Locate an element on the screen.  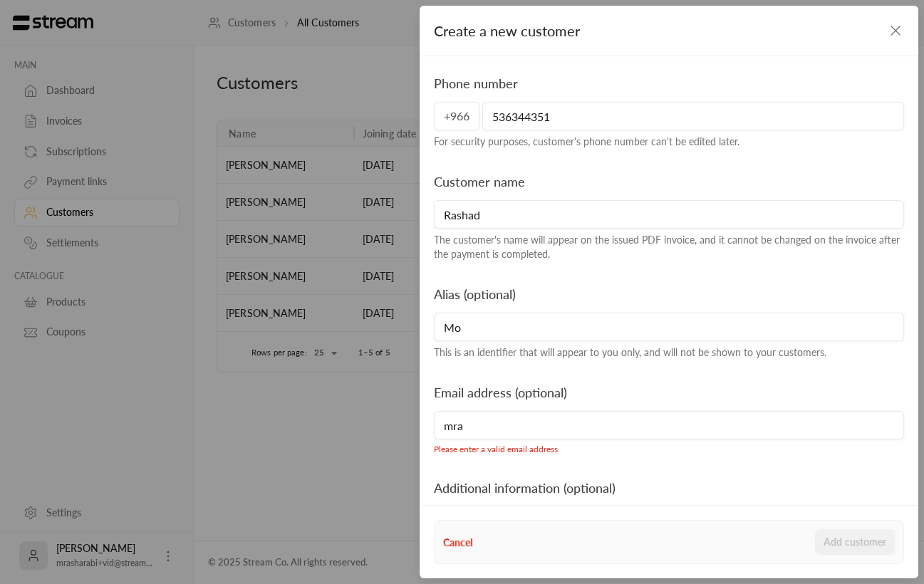
div: Please enter a valid email address is located at coordinates (669, 447).